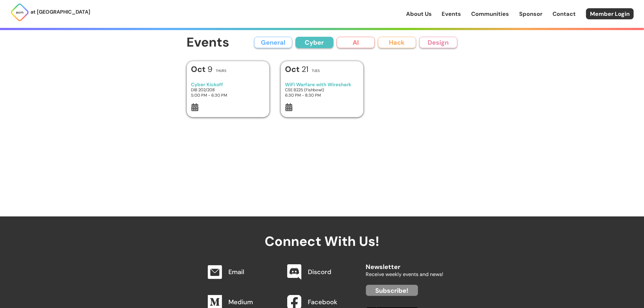  What do you see at coordinates (392, 290) in the screenshot?
I see `a: Subscribe!` at bounding box center [392, 290].